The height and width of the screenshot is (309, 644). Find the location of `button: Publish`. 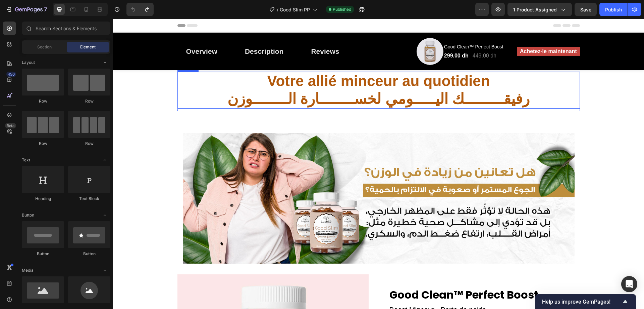

button: Publish is located at coordinates (614, 9).